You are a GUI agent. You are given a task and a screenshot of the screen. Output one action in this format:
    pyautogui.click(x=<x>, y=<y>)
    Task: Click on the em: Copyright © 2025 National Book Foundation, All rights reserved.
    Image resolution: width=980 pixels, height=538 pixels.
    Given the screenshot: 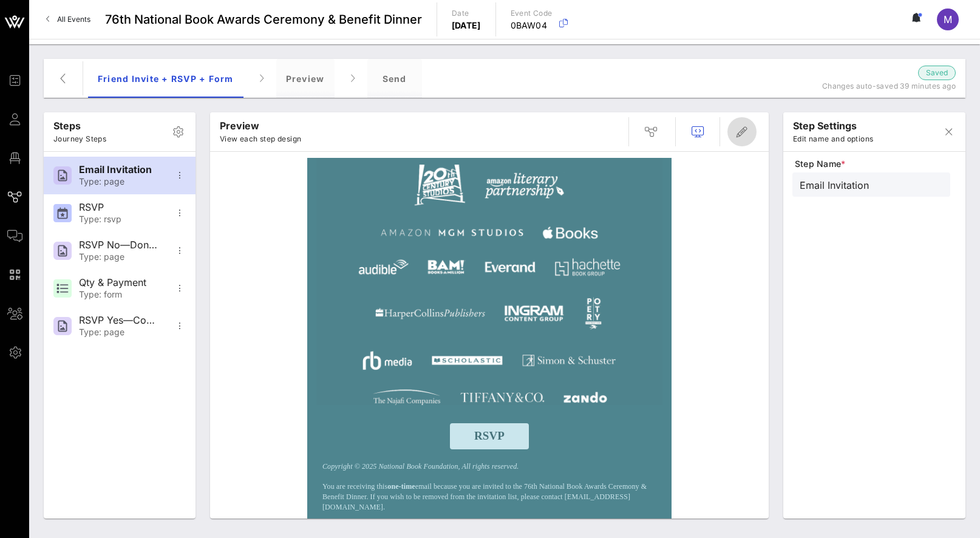 What is the action you would take?
    pyautogui.click(x=420, y=466)
    